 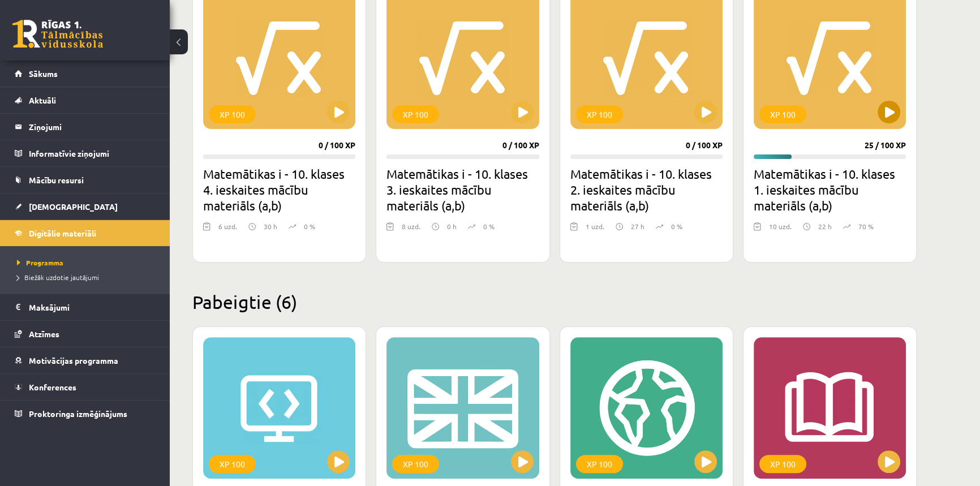 I want to click on div: 8 uzd., so click(x=411, y=230).